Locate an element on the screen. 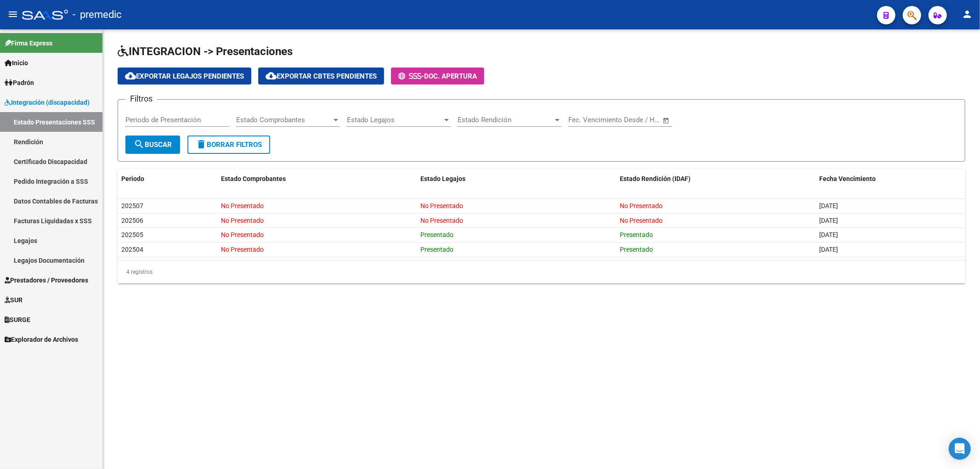 The height and width of the screenshot is (469, 980). span: INTEGRACION -> Presentaciones is located at coordinates (205, 52).